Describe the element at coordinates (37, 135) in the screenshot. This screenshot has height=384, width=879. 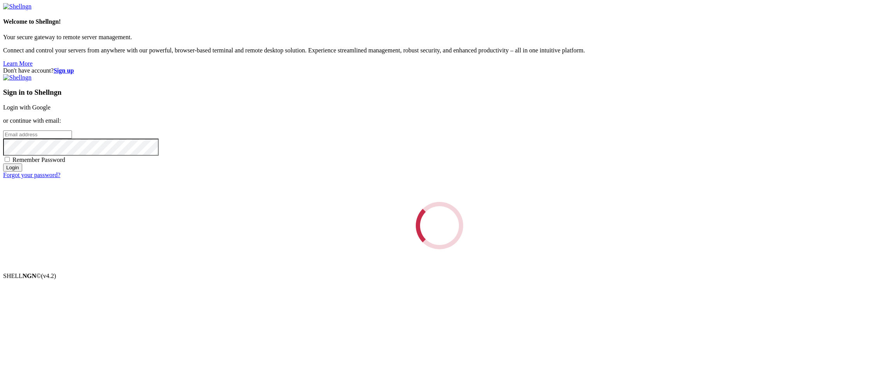
I see `input: Email address` at that location.